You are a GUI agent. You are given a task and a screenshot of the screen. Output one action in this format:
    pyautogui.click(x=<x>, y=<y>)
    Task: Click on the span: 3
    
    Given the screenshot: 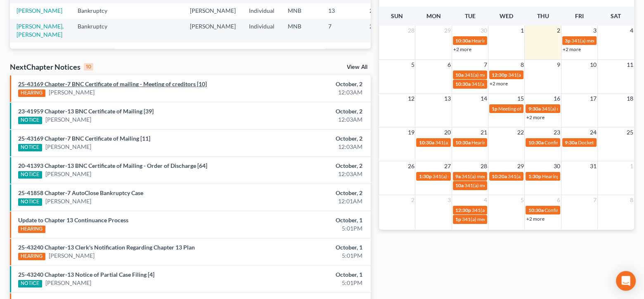 What is the action you would take?
    pyautogui.click(x=595, y=30)
    